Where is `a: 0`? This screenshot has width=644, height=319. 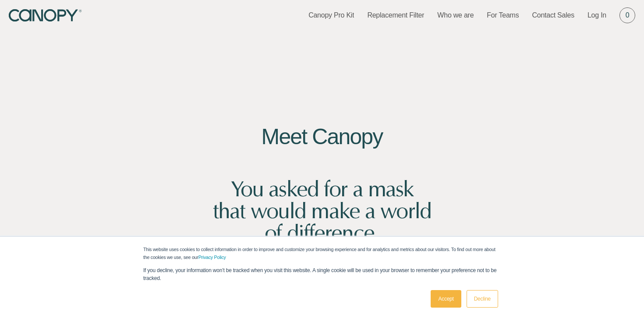 a: 0 is located at coordinates (627, 15).